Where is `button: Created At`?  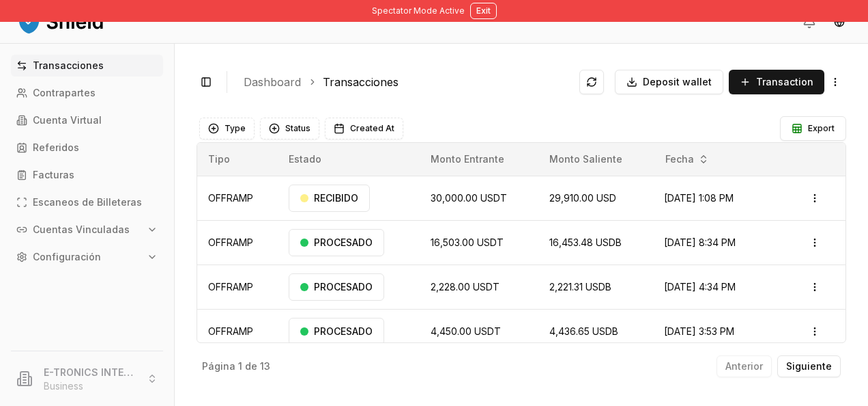 button: Created At is located at coordinates (364, 128).